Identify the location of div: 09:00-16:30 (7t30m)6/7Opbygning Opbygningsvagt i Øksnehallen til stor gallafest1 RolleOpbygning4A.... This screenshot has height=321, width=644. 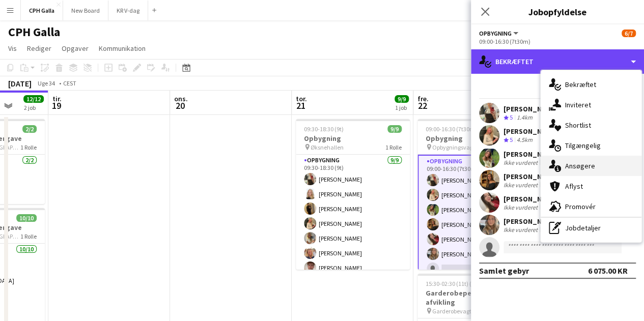
(475, 194).